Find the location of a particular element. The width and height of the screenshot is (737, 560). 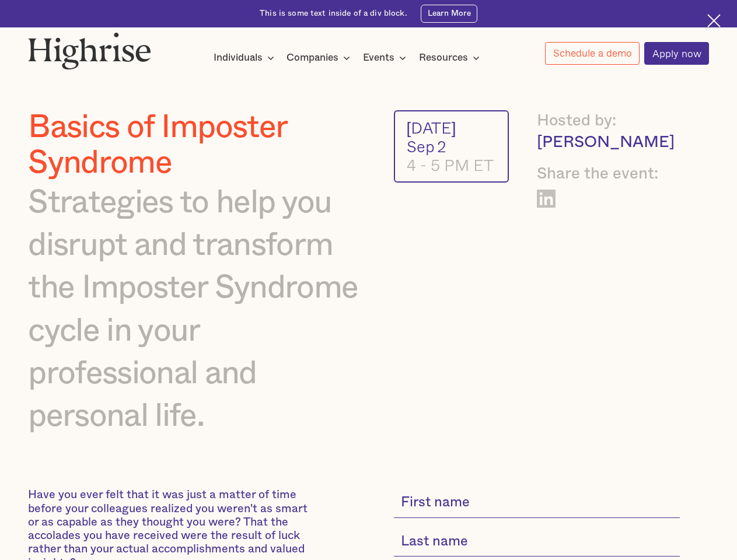

div: This is some text inside of a div block. is located at coordinates (333, 14).